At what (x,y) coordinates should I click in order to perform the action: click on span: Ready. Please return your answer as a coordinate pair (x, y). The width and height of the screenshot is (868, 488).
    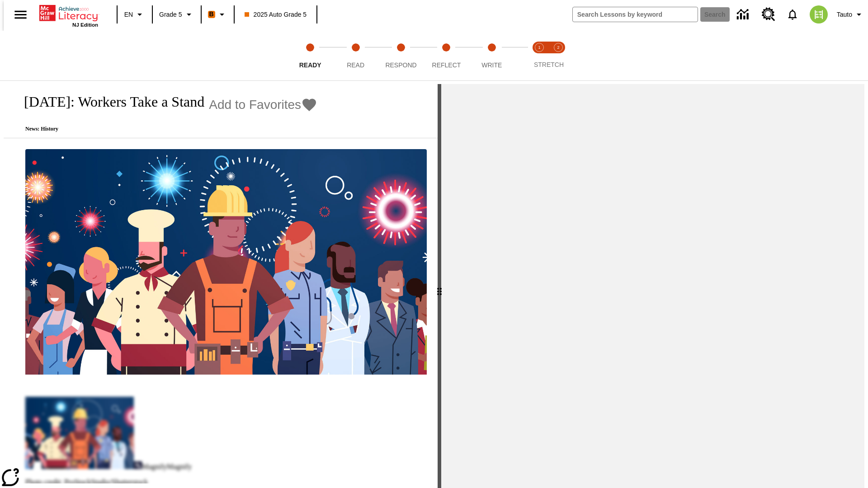
    Looking at the image, I should click on (310, 65).